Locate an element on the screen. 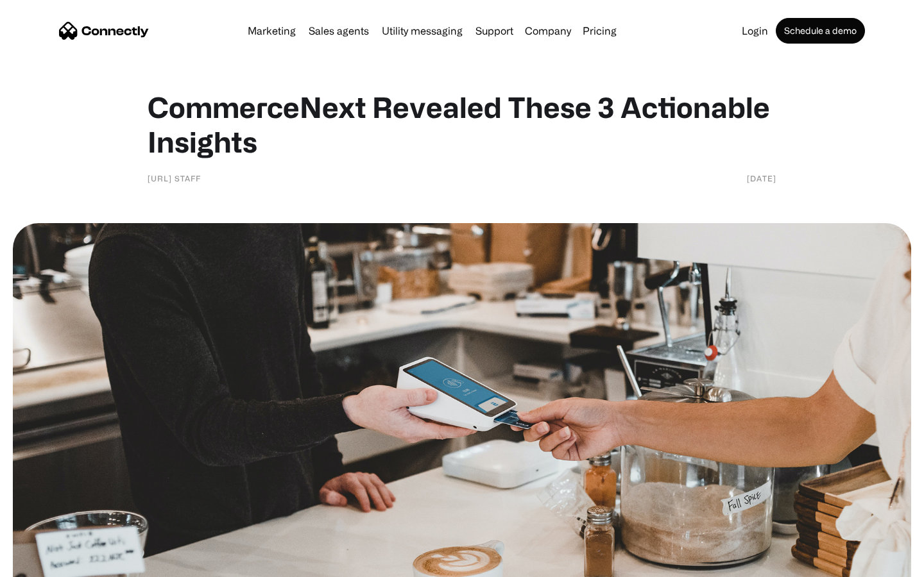  ul: Language list is located at coordinates (51, 564).